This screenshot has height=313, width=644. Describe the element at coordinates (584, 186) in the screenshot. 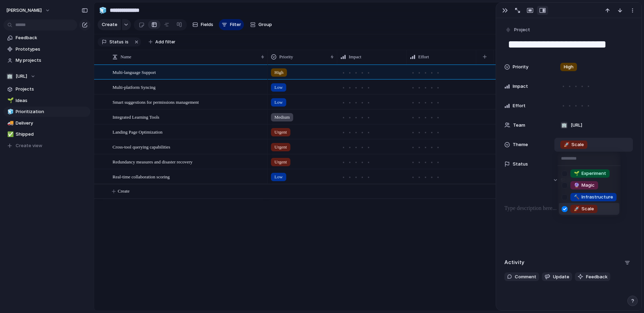

I see `span: Magic` at that location.